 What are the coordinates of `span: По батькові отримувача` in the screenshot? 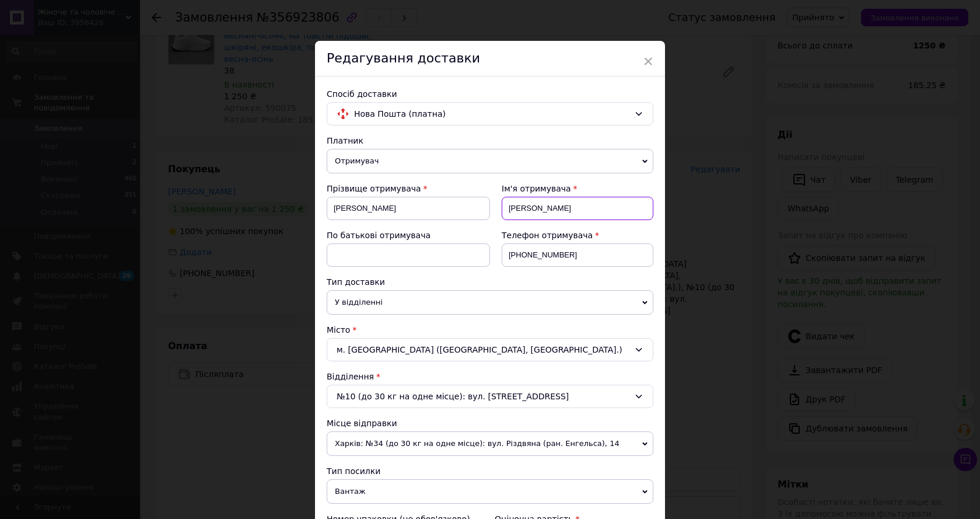 It's located at (379, 235).